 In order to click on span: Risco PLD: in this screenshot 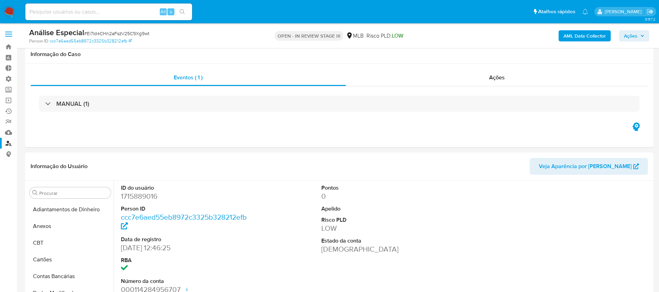, I will do `click(385, 36)`.